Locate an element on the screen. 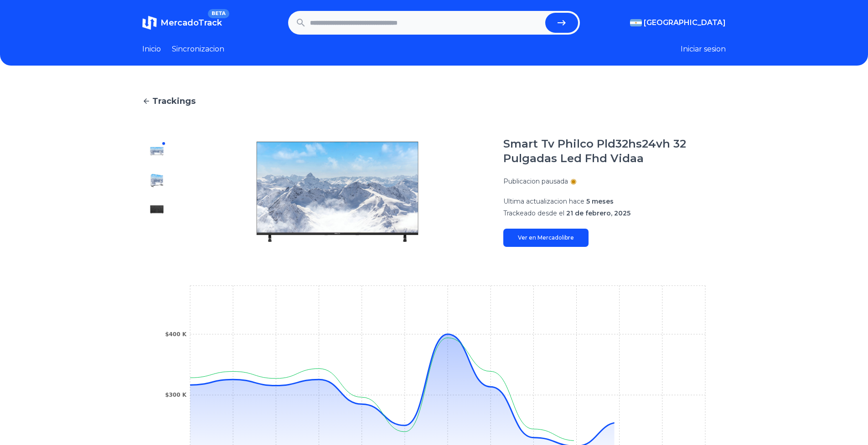 Image resolution: width=868 pixels, height=445 pixels. img: Argentina is located at coordinates (636, 23).